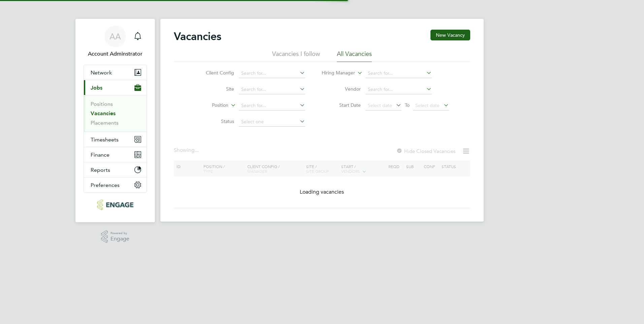 This screenshot has height=324, width=644. Describe the element at coordinates (341, 89) in the screenshot. I see `label: Vendor` at that location.